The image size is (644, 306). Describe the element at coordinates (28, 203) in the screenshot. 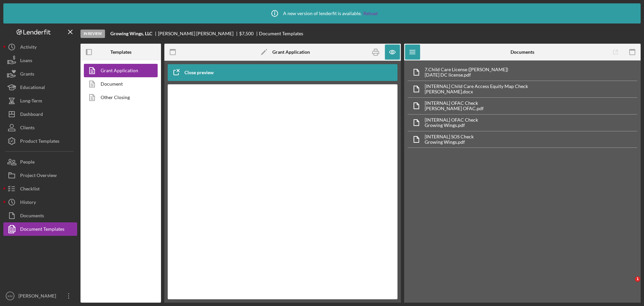

I see `div: History` at that location.